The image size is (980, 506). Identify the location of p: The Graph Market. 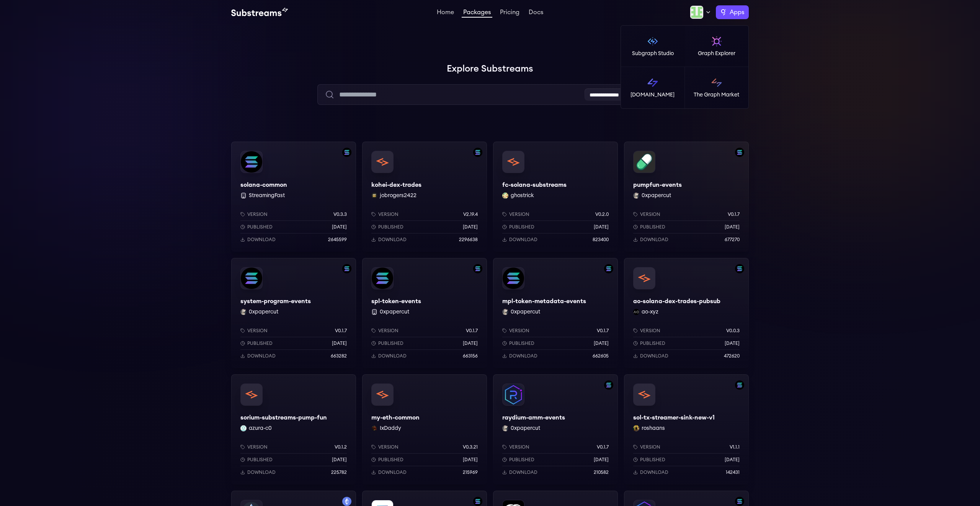
(716, 95).